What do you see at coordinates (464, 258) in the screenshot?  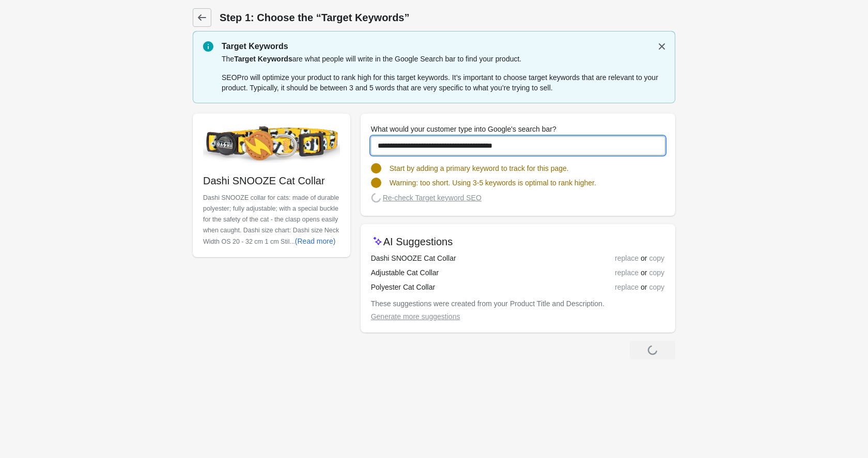 I see `td: Dashi SNOOZE Cat Collar` at bounding box center [464, 258].